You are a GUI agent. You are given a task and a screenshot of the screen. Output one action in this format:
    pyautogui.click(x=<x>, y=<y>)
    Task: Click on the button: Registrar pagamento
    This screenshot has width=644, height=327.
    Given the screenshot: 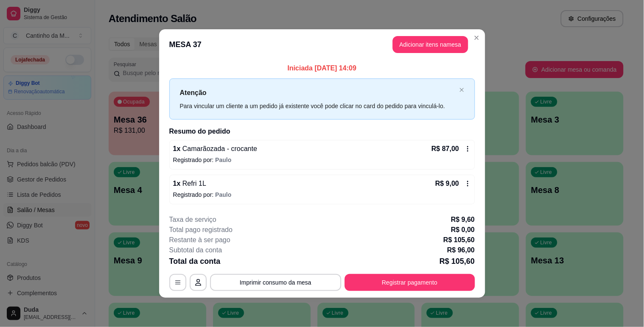 What is the action you would take?
    pyautogui.click(x=409, y=283)
    